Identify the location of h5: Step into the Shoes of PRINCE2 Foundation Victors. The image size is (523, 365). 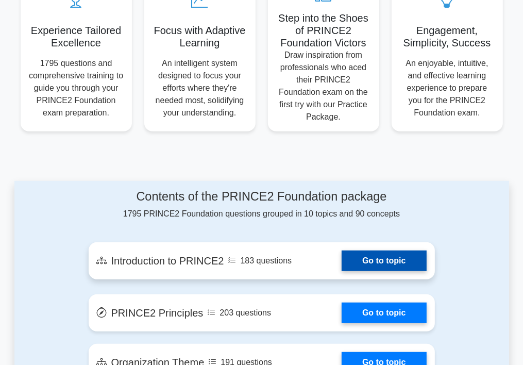
(324, 30).